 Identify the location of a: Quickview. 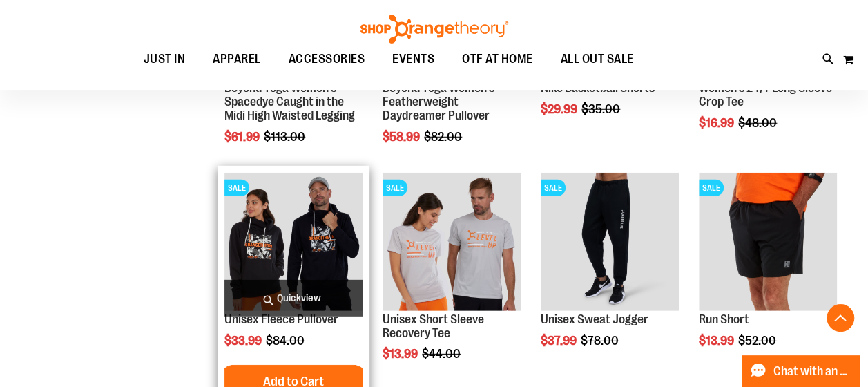
(293, 297).